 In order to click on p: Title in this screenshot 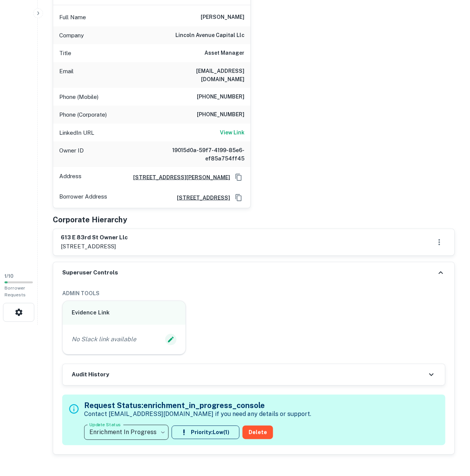, I will do `click(66, 54)`.